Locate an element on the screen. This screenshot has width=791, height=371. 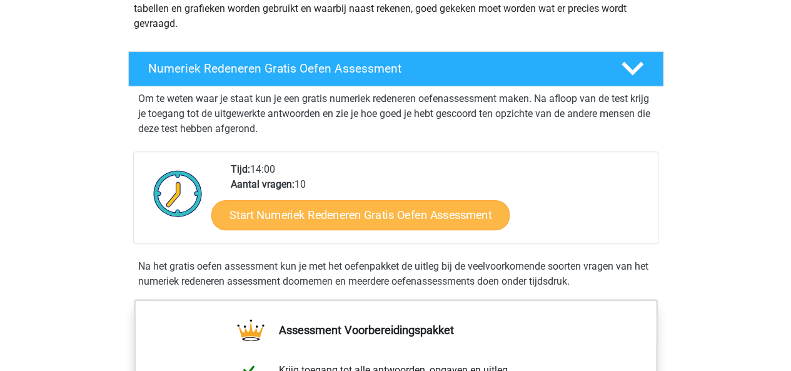
b: Aantal vragen: is located at coordinates (263, 184).